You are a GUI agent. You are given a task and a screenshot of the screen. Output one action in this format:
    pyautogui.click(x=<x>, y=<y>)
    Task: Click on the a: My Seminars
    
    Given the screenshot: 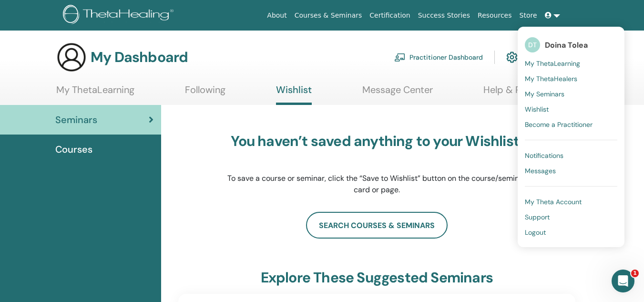 What is the action you would take?
    pyautogui.click(x=570, y=94)
    